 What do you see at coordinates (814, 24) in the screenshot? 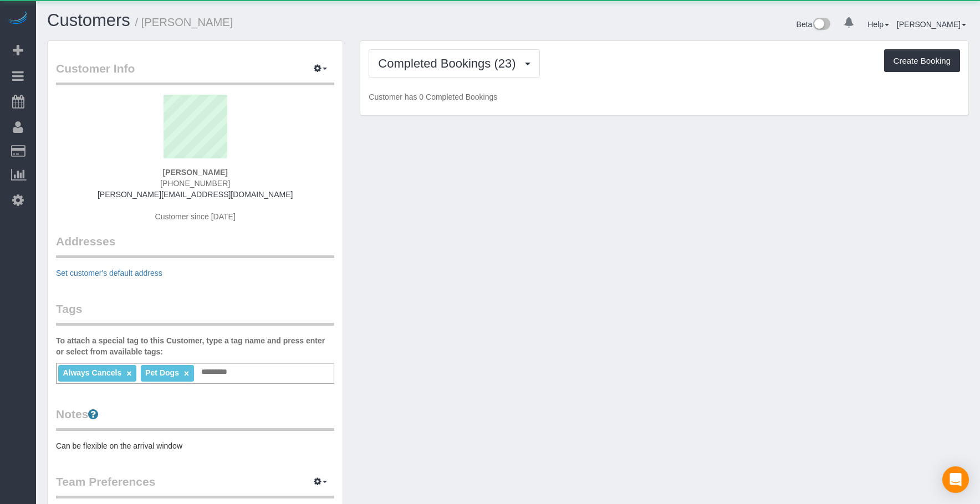
I see `a: Beta` at bounding box center [814, 24].